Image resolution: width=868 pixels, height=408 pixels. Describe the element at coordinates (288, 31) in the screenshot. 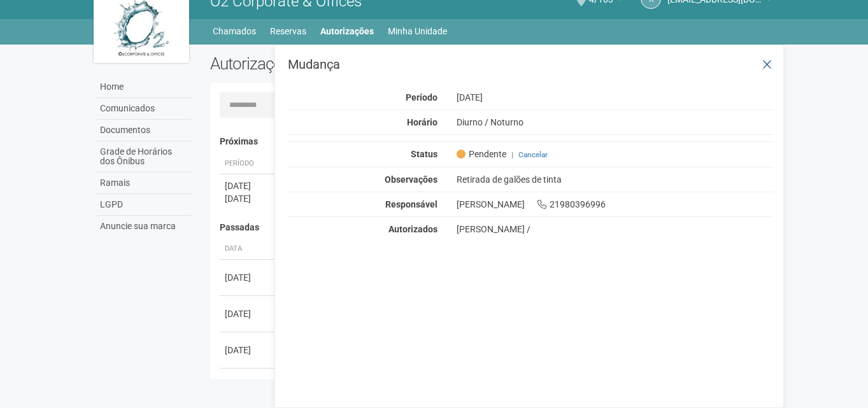

I see `a: Reservas` at that location.